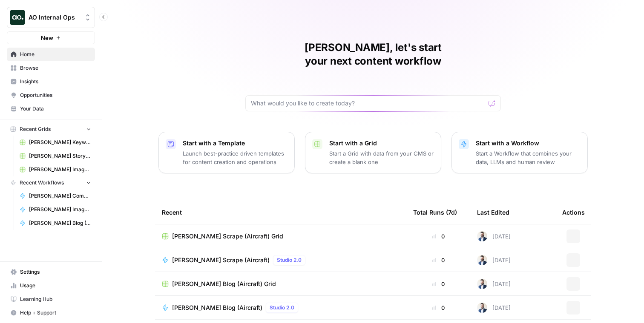 The height and width of the screenshot is (323, 644). I want to click on p: Start with a Template, so click(235, 143).